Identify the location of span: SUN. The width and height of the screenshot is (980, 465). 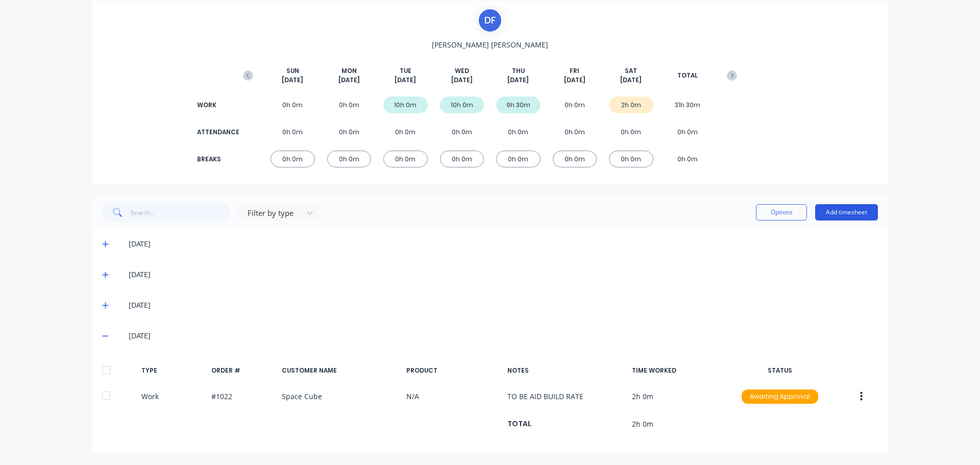
(293, 71).